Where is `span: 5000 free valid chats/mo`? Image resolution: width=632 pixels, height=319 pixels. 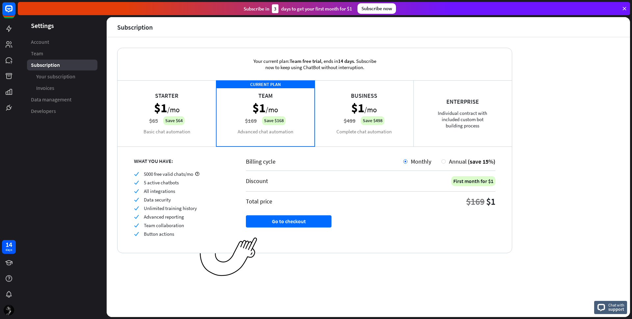 span: 5000 free valid chats/mo is located at coordinates (169, 174).